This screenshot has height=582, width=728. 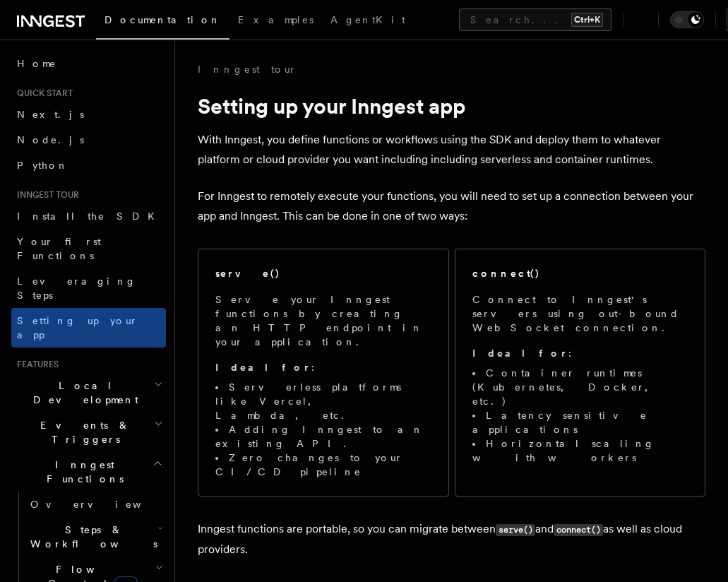 I want to click on span: Next.js, so click(x=51, y=115).